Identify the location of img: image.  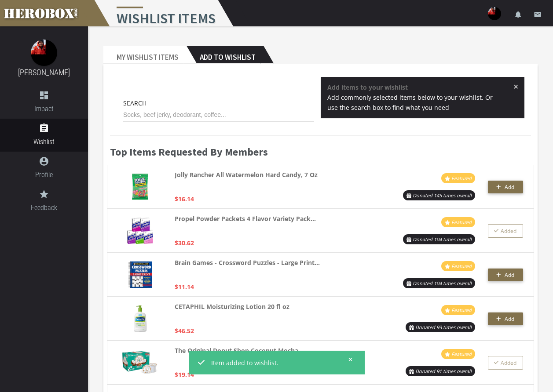
(44, 53).